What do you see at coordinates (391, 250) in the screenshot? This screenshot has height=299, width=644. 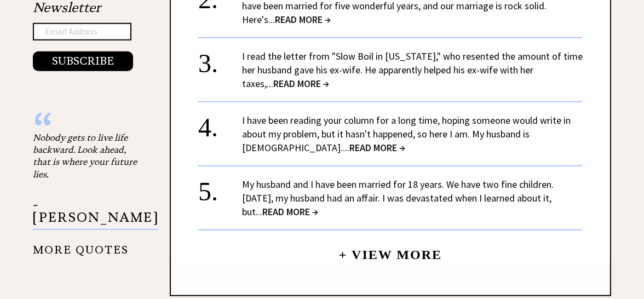 I see `a: + View More` at bounding box center [391, 250].